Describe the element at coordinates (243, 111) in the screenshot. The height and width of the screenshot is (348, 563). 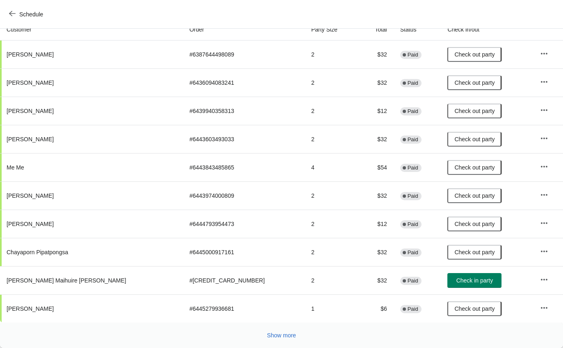
I see `td: # 6439940358313` at that location.